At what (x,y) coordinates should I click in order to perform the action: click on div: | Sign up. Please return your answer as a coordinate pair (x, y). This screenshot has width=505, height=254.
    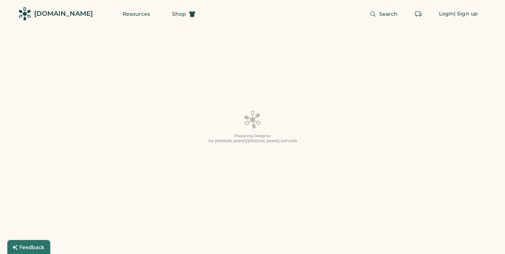
    Looking at the image, I should click on (466, 14).